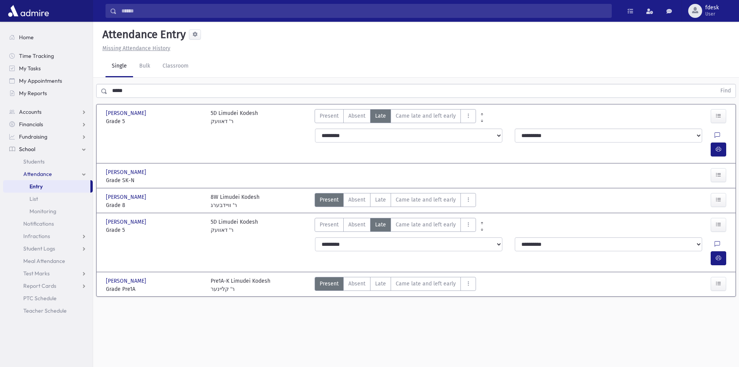 This screenshot has width=739, height=367. What do you see at coordinates (34, 161) in the screenshot?
I see `span: Students` at bounding box center [34, 161].